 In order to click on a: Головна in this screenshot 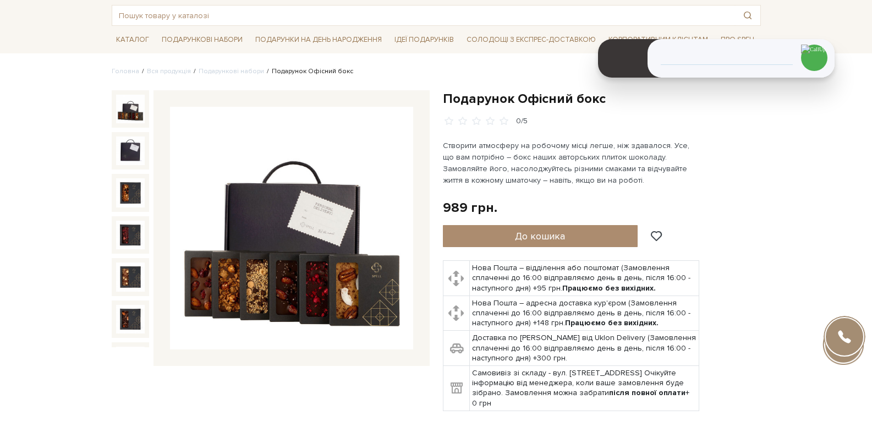, I will do `click(125, 71)`.